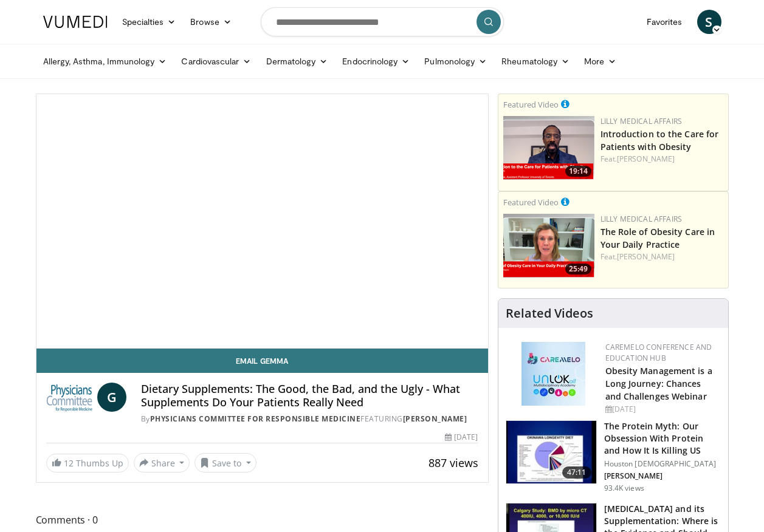 The height and width of the screenshot is (532, 764). What do you see at coordinates (226, 463) in the screenshot?
I see `button: Save to` at bounding box center [226, 463].